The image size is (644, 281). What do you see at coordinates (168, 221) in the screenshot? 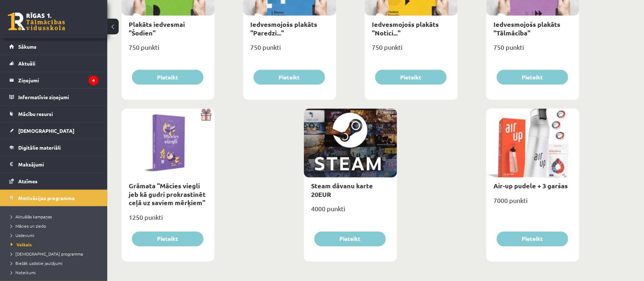
I see `div: 1250 punkti` at bounding box center [168, 221].